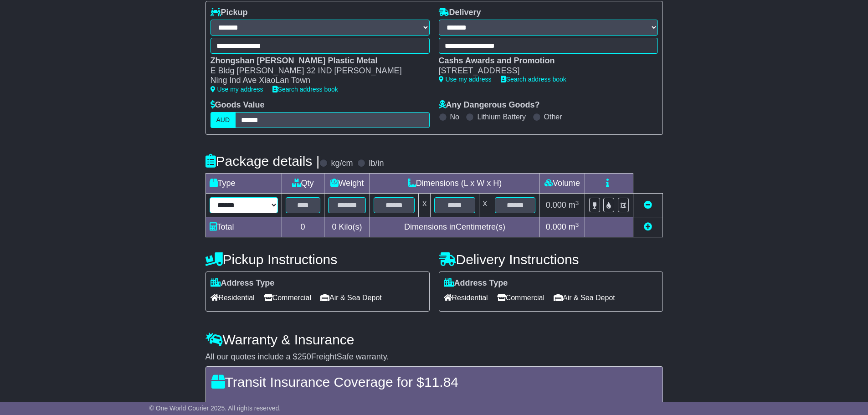 This screenshot has height=415, width=868. Describe the element at coordinates (223, 120) in the screenshot. I see `label: AUD` at that location.